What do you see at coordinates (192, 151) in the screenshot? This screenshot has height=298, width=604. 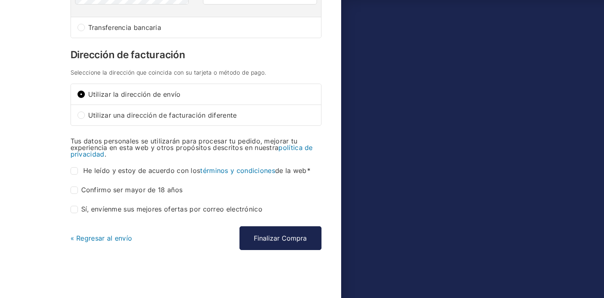 I see `a: política de privacidad` at bounding box center [192, 151].